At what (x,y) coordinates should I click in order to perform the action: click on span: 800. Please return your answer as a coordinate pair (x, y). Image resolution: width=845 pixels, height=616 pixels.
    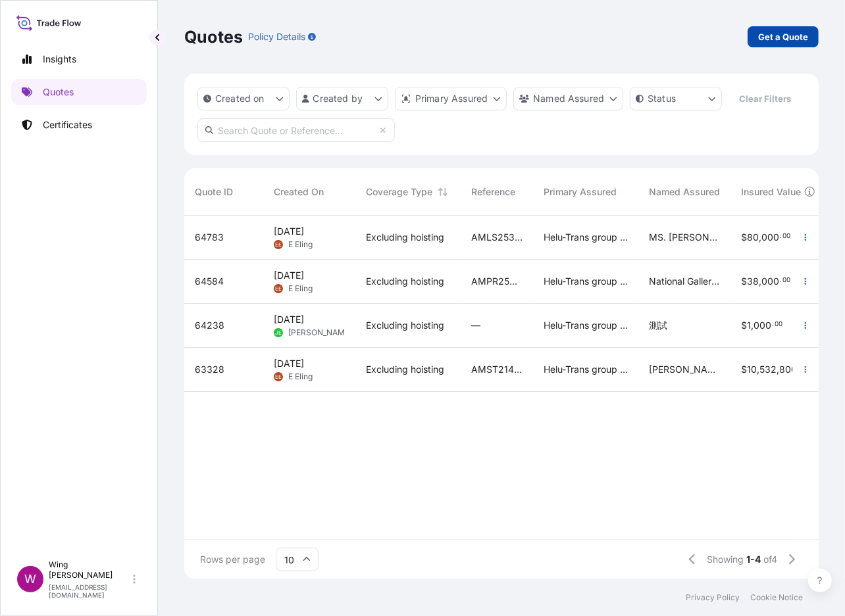
    Looking at the image, I should click on (788, 370).